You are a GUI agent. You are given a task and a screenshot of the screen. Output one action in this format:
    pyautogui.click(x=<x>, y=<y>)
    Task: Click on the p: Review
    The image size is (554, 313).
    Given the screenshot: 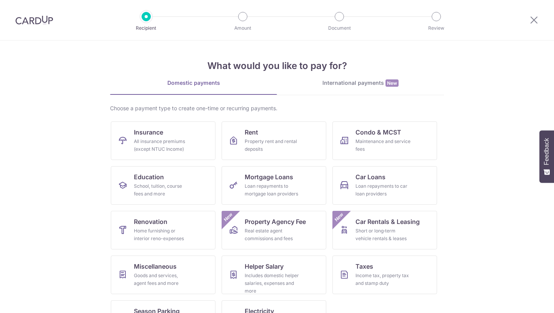 What is the action you would take?
    pyautogui.click(x=436, y=28)
    